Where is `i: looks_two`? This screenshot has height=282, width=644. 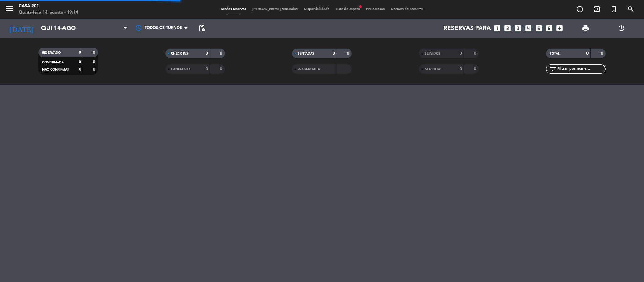 i: looks_two is located at coordinates (507, 29).